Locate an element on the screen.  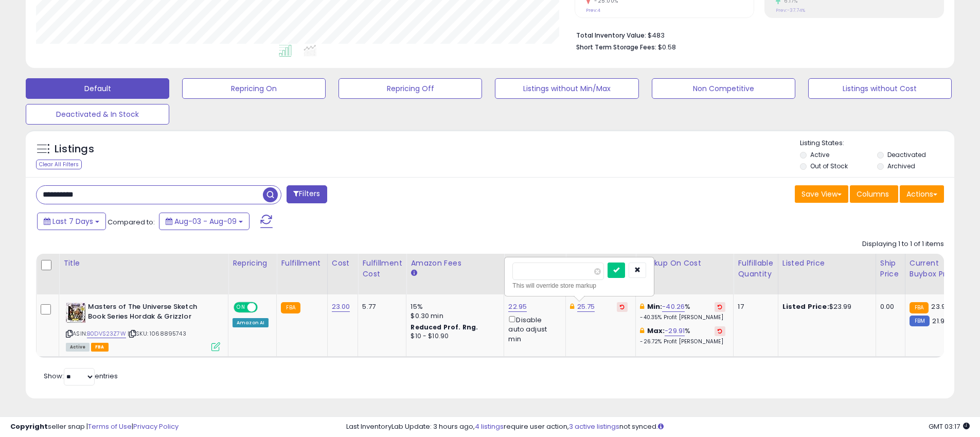
button: Default is located at coordinates (97, 88).